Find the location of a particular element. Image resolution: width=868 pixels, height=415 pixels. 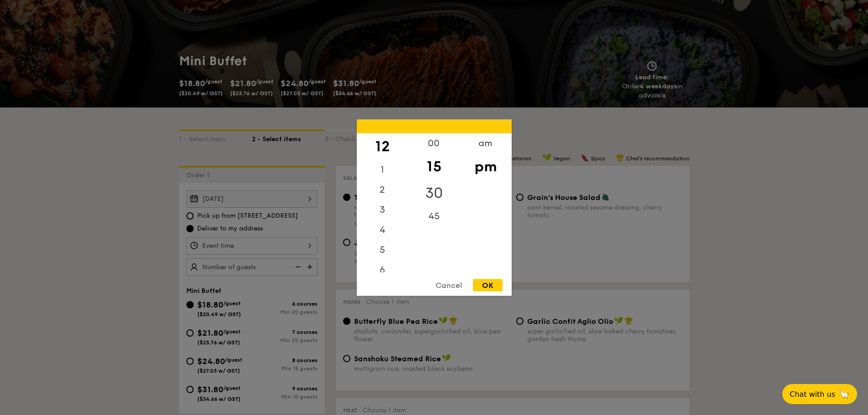

div: 15 is located at coordinates (434, 166).